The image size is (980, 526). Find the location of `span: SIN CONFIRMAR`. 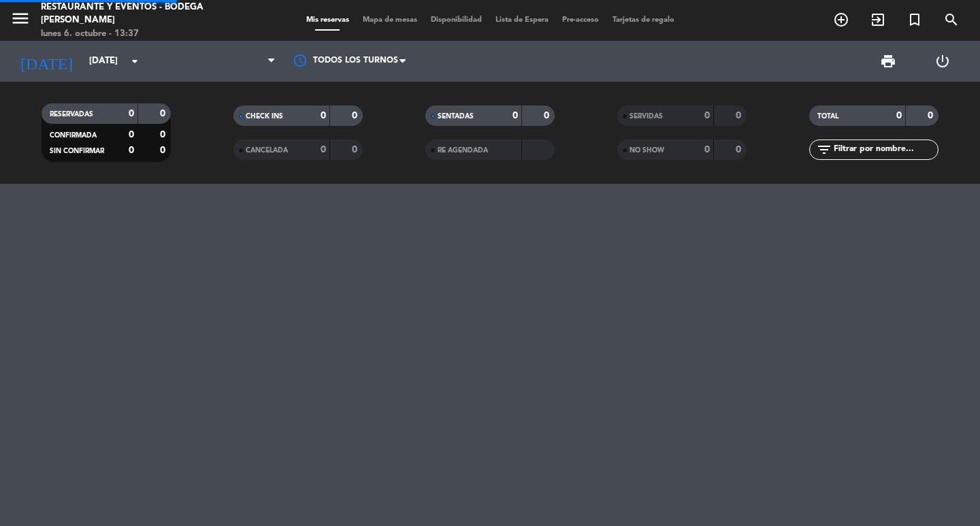

span: SIN CONFIRMAR is located at coordinates (77, 151).